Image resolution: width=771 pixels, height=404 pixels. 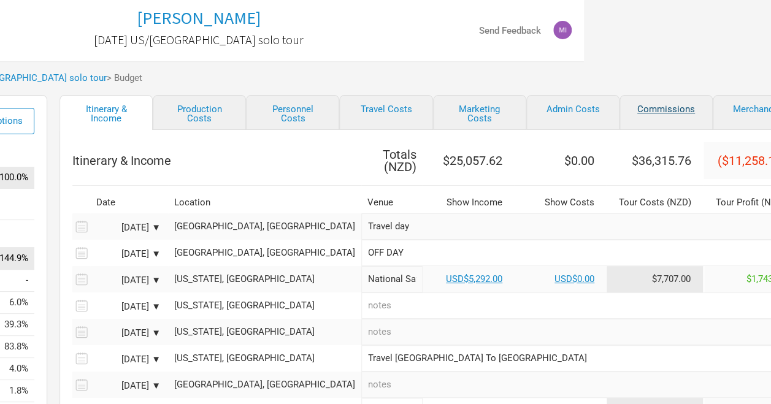 What do you see at coordinates (574, 279) in the screenshot?
I see `a: USD$0.00` at bounding box center [574, 279].